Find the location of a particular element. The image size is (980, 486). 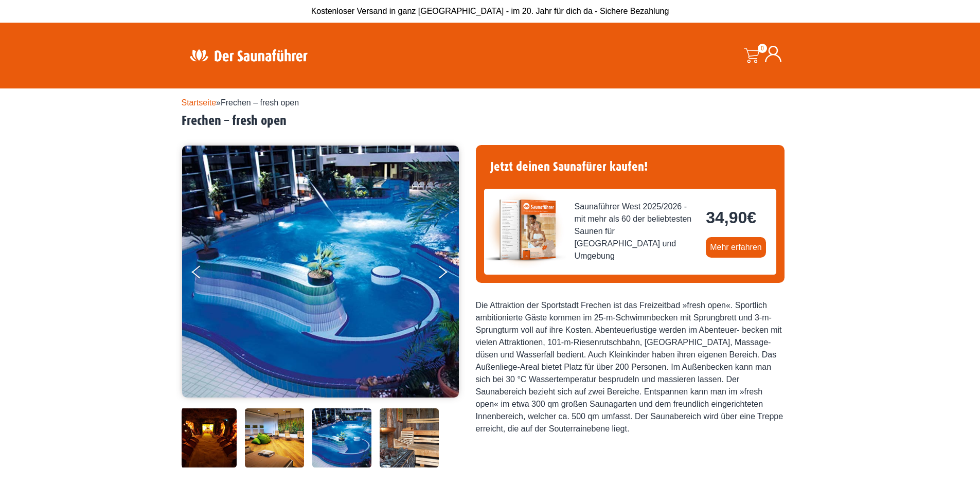

button: Next is located at coordinates (449, 274).